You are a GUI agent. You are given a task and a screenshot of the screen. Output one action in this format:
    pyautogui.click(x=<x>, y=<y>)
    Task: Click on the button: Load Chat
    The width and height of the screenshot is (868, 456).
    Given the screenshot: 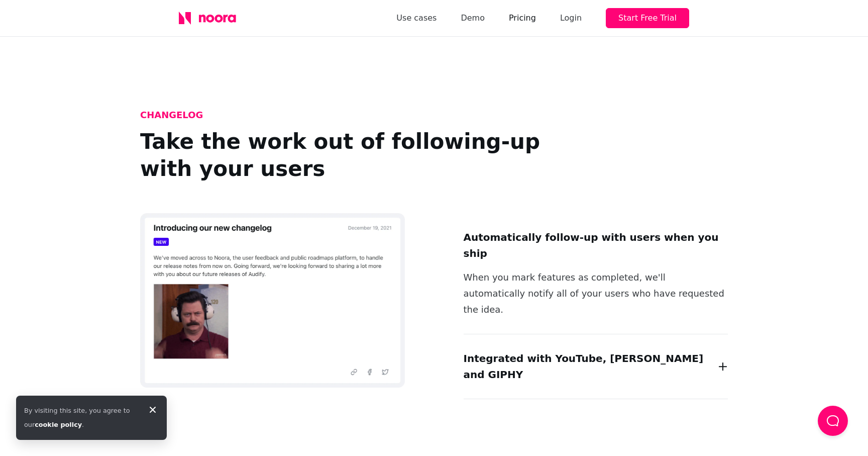 What is the action you would take?
    pyautogui.click(x=833, y=421)
    